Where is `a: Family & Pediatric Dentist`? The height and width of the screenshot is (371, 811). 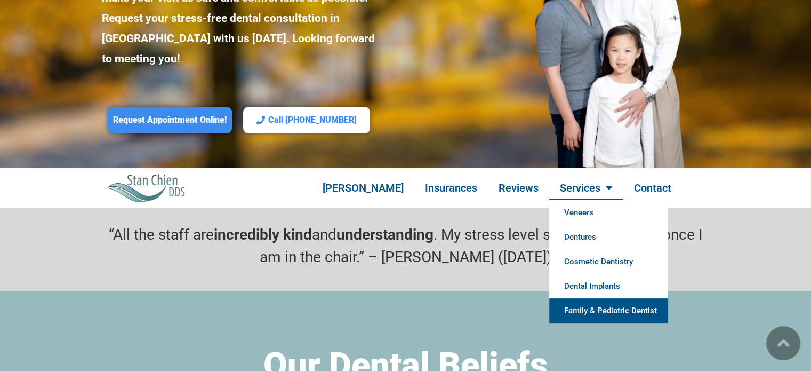
a: Family & Pediatric Dentist is located at coordinates (609, 310).